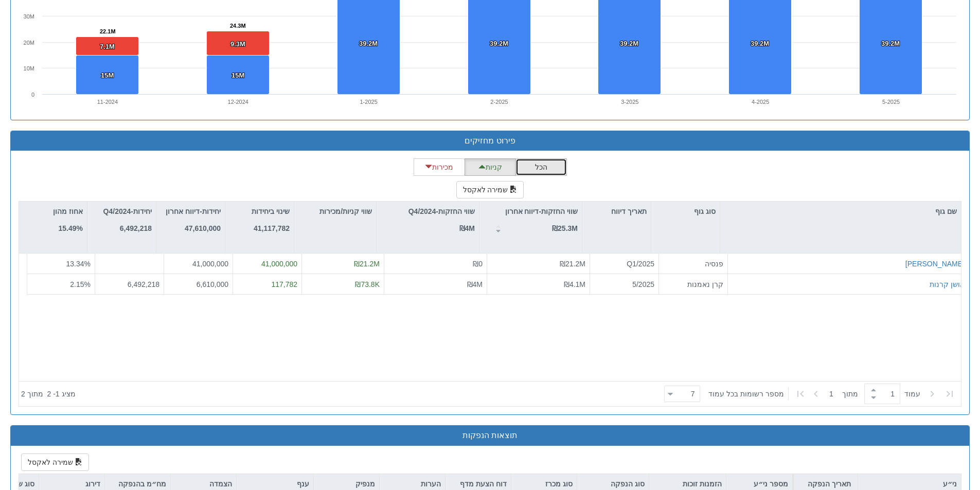 The width and height of the screenshot is (980, 490). What do you see at coordinates (68, 211) in the screenshot?
I see `p: אחוז מהון` at bounding box center [68, 211].